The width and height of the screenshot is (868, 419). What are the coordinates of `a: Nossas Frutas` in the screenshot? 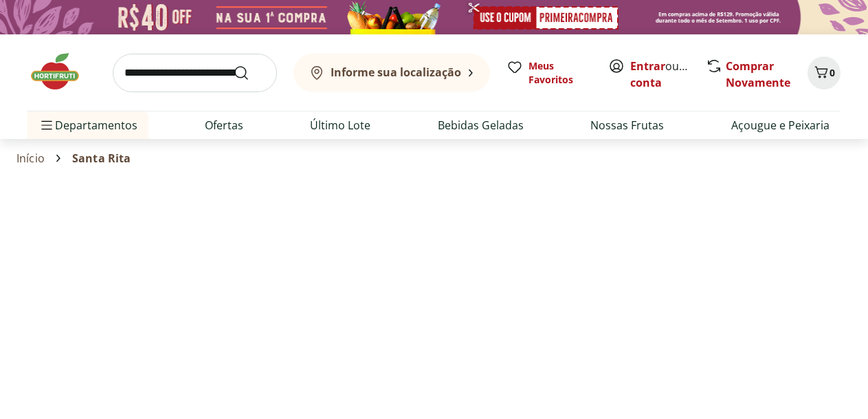 It's located at (627, 125).